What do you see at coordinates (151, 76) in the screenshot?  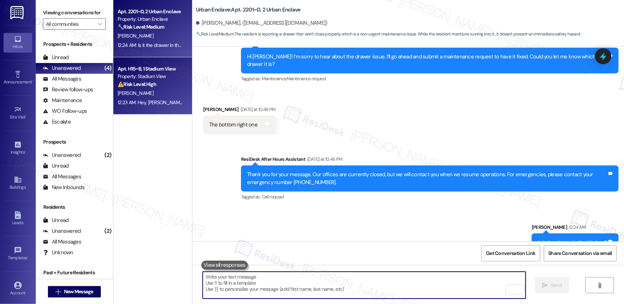 I see `div: Property: Stadium View` at bounding box center [151, 76].